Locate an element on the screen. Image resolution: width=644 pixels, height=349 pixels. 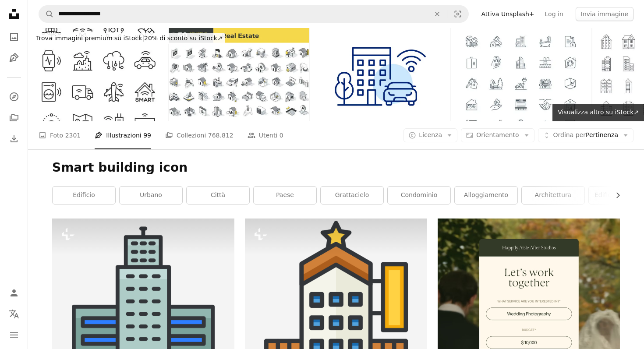
span: Pertinenza is located at coordinates (586, 135).